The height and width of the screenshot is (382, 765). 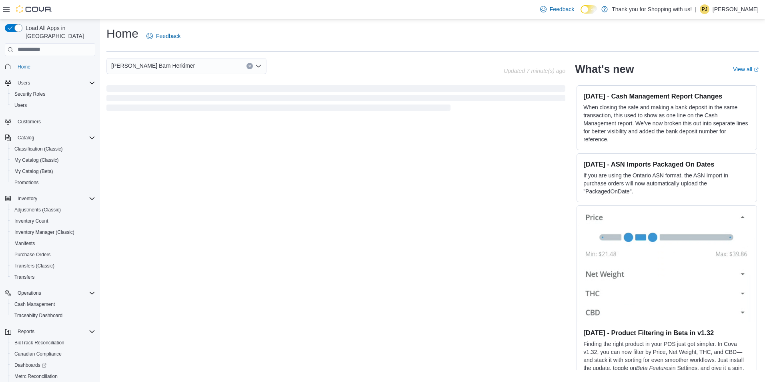 I want to click on button: Open list of options, so click(x=258, y=66).